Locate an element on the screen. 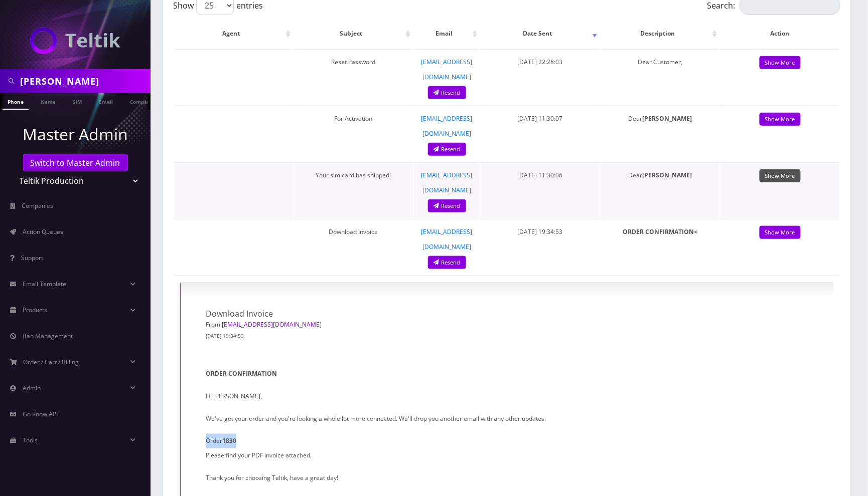 The height and width of the screenshot is (496, 868). span: Ban Management is located at coordinates (48, 336).